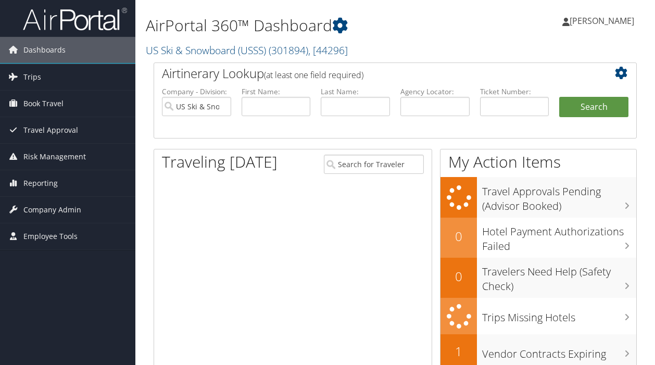  What do you see at coordinates (75, 19) in the screenshot?
I see `img: airportal-logo.png` at bounding box center [75, 19].